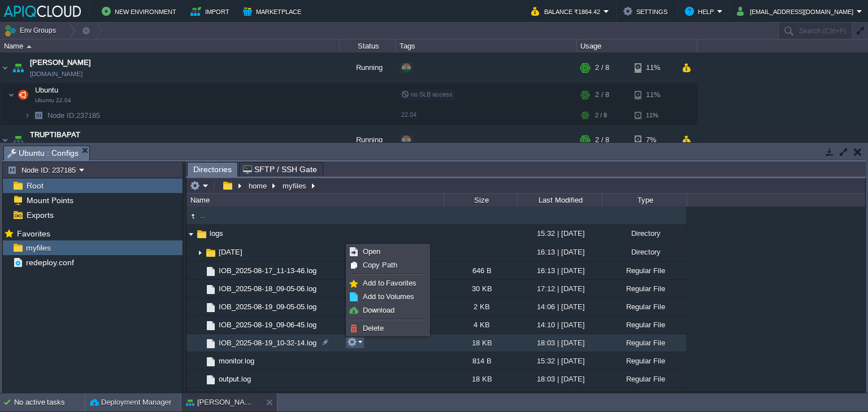  What do you see at coordinates (487, 45) in the screenshot?
I see `div: Tags` at bounding box center [487, 45].